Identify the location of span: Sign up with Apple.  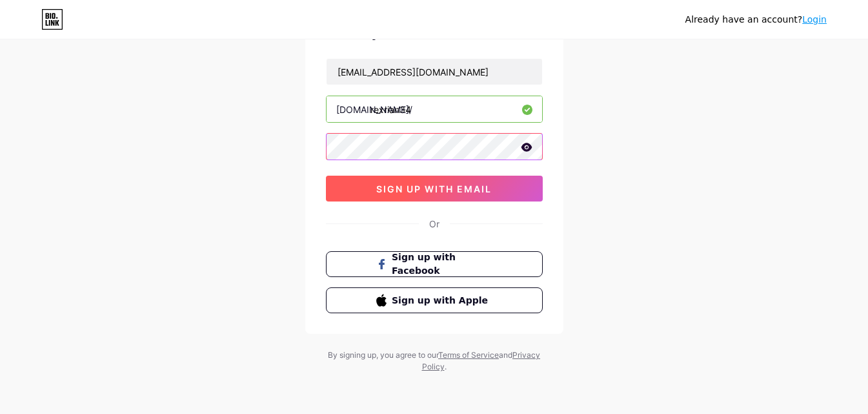
(442, 300).